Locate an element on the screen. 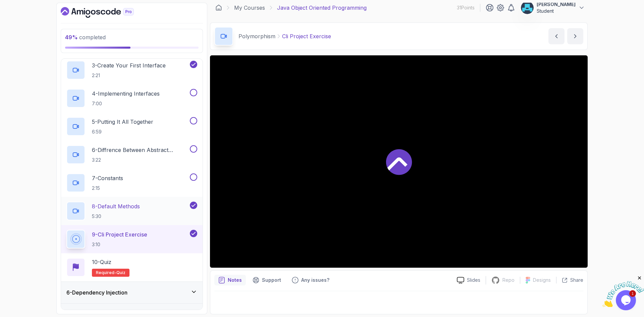  p: Student is located at coordinates (556, 11).